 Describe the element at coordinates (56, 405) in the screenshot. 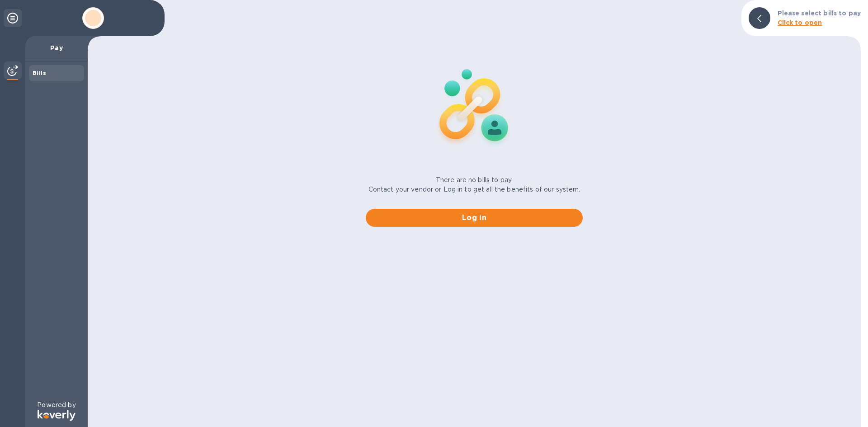

I see `p: Powered by` at that location.